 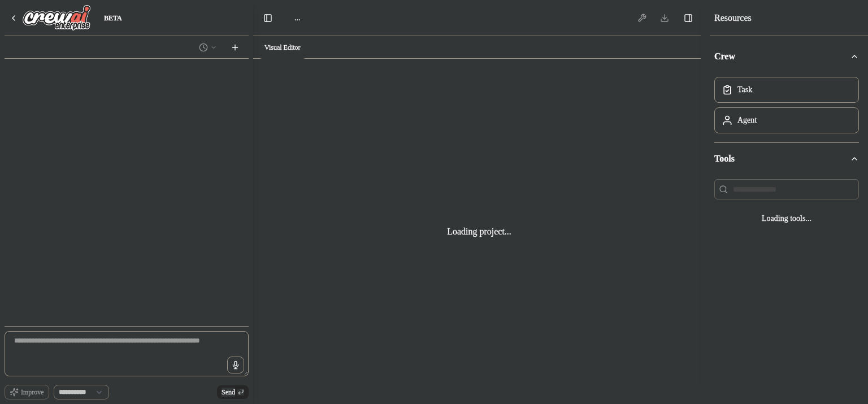 What do you see at coordinates (479, 232) in the screenshot?
I see `div: Loading project...` at bounding box center [479, 232].